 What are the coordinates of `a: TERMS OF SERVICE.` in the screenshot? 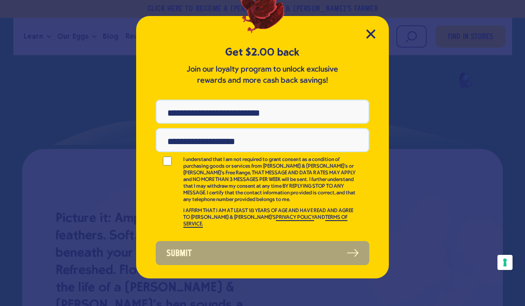 It's located at (265, 221).